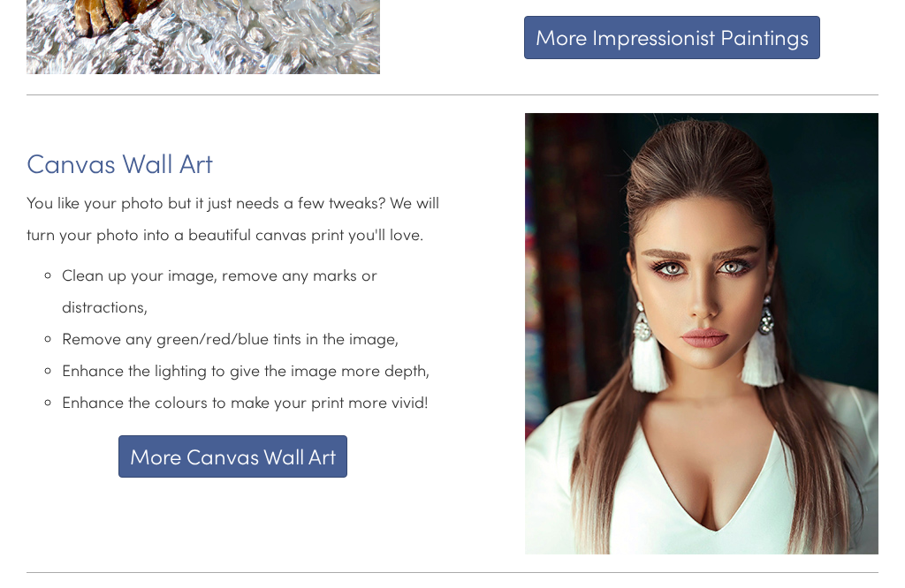 Image resolution: width=905 pixels, height=588 pixels. What do you see at coordinates (250, 370) in the screenshot?
I see `li: Enhance the lighting to give the image more depth,` at bounding box center [250, 370].